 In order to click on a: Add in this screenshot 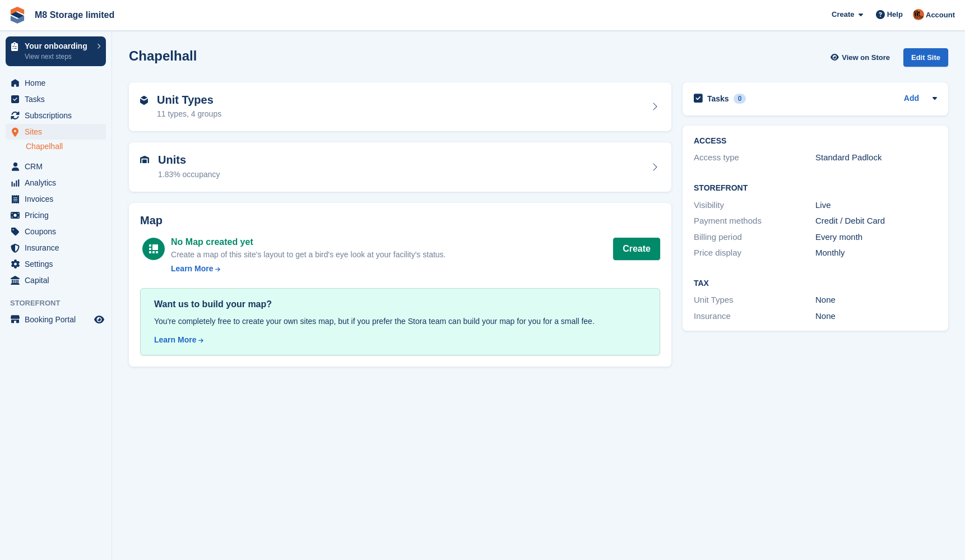, I will do `click(911, 99)`.